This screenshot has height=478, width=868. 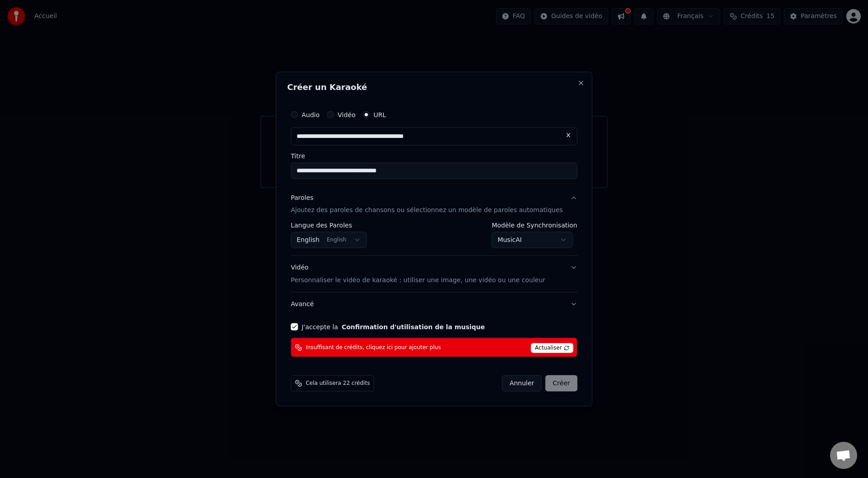 What do you see at coordinates (311, 115) in the screenshot?
I see `label: Audio` at bounding box center [311, 115].